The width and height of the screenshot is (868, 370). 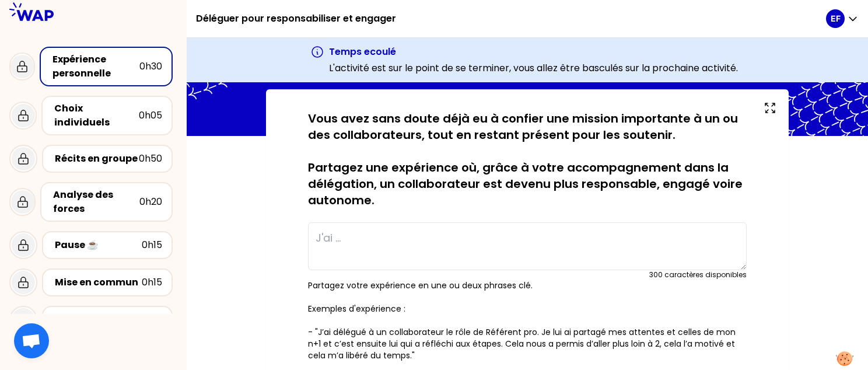 What do you see at coordinates (528, 159) in the screenshot?
I see `p: Vous avez sans doute déjà eu à confier une mission importante à un ou des collaborateurs, tout en...` at bounding box center [528, 159].